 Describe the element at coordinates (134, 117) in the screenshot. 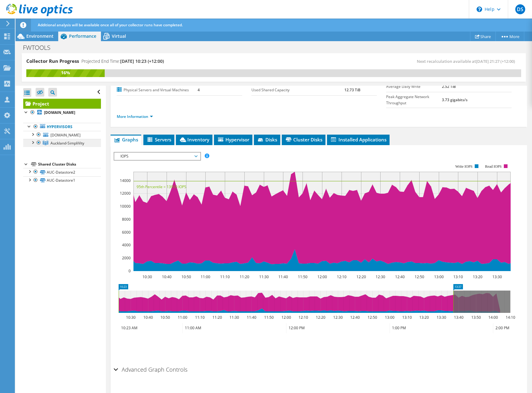

I see `a: More Information` at that location.